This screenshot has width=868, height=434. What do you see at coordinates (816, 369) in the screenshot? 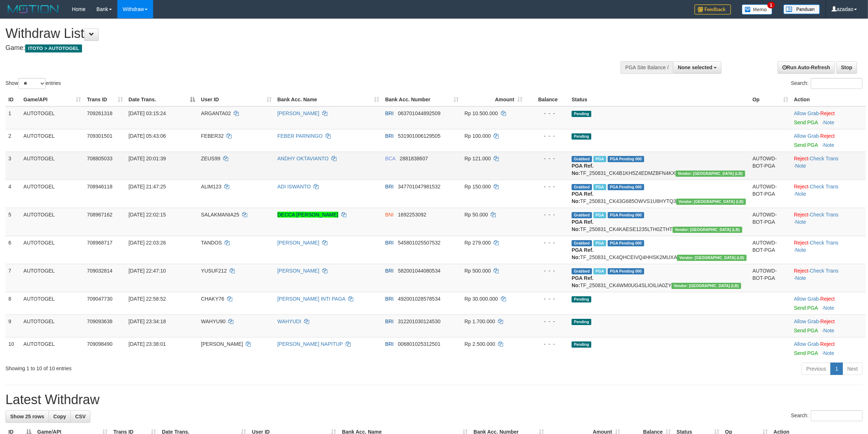
I see `a: Previous` at bounding box center [816, 369].